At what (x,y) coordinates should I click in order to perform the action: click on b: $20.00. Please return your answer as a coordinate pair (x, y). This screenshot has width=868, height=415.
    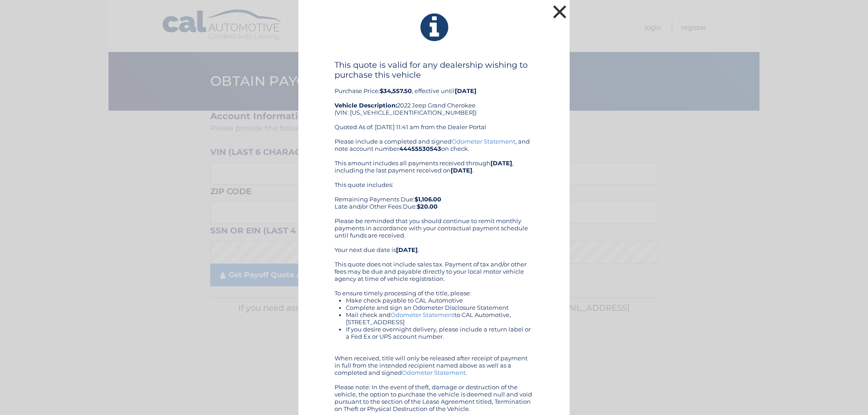
    Looking at the image, I should click on (427, 207).